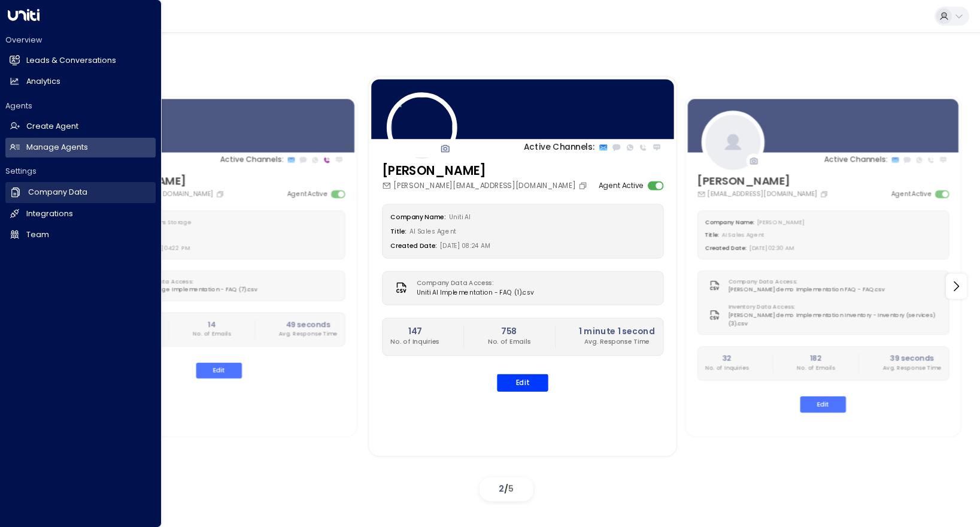  Describe the element at coordinates (816, 358) in the screenshot. I see `h2: 182` at that location.